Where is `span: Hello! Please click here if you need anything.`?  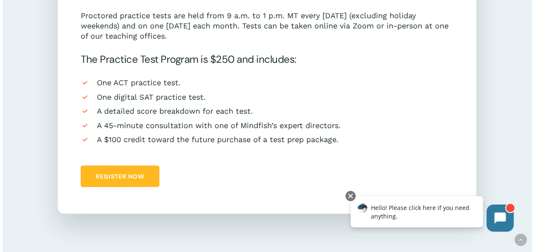 span: Hello! Please click here if you need anything. is located at coordinates (79, 23).